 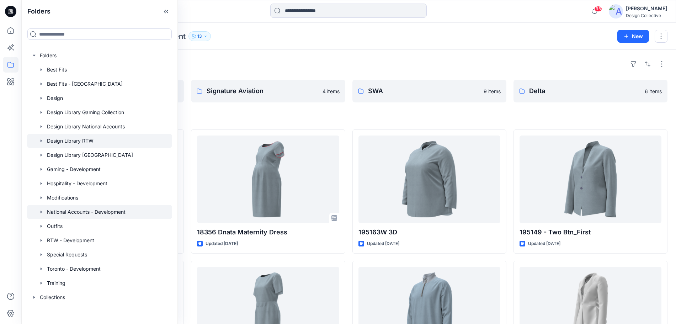 What do you see at coordinates (268, 179) in the screenshot?
I see `a: 18356 Dnata Maternity Dress` at bounding box center [268, 179].